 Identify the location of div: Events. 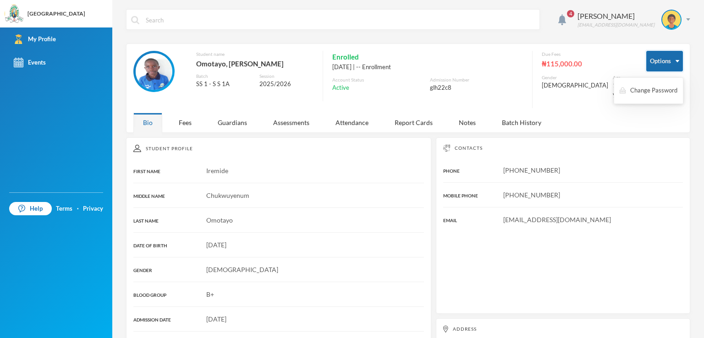
(30, 62).